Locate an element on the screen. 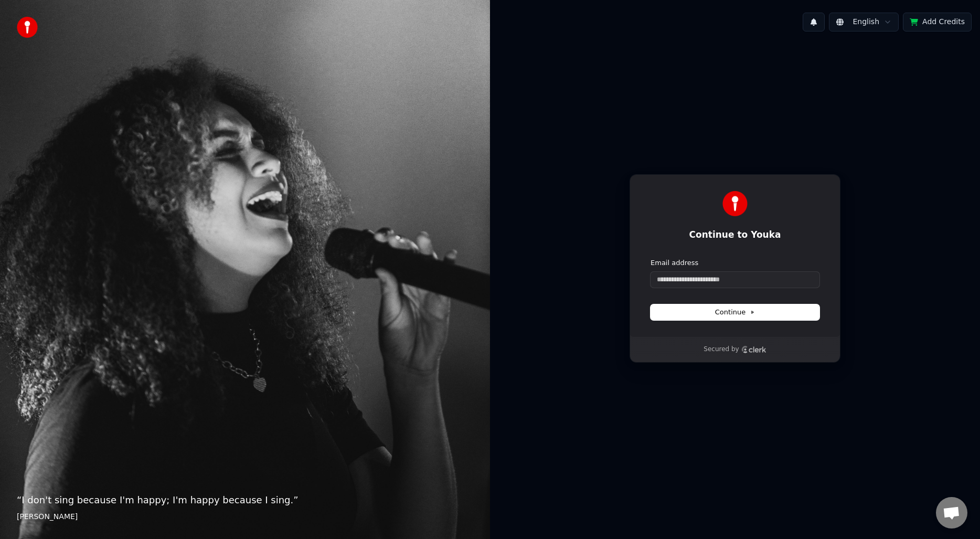 This screenshot has width=980, height=539. img: Youka is located at coordinates (735, 204).